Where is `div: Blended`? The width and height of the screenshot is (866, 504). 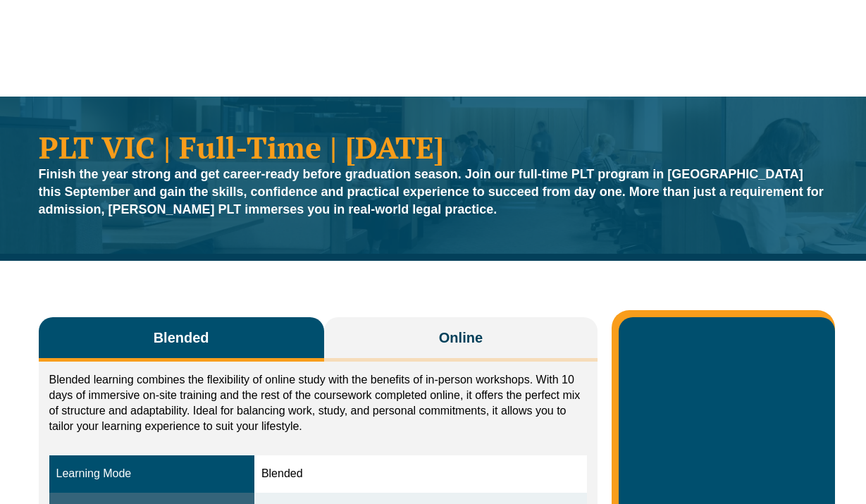 div: Blended is located at coordinates (421, 473).